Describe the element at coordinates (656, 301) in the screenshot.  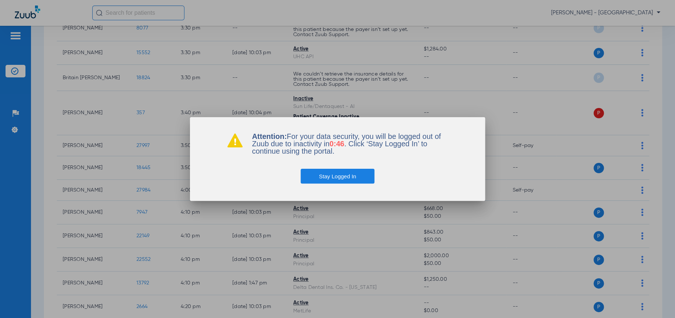
I see `div: Chat Widget` at that location.